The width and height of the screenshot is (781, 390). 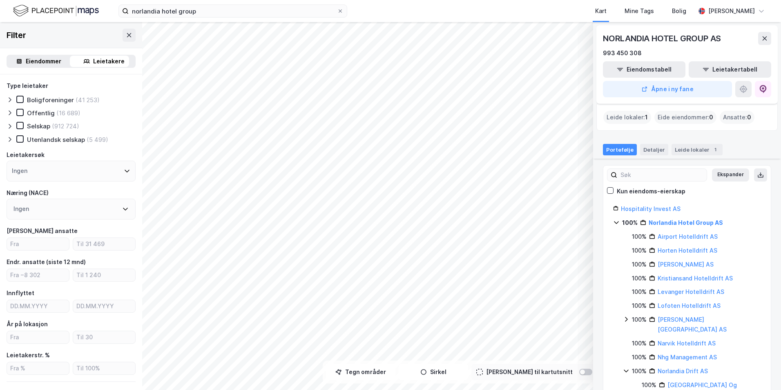 What do you see at coordinates (619, 149) in the screenshot?
I see `div: Portefølje` at bounding box center [619, 149].